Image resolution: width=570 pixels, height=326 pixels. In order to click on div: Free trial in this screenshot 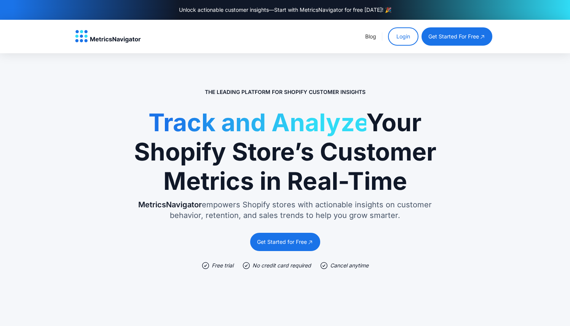, I will do `click(222, 266)`.